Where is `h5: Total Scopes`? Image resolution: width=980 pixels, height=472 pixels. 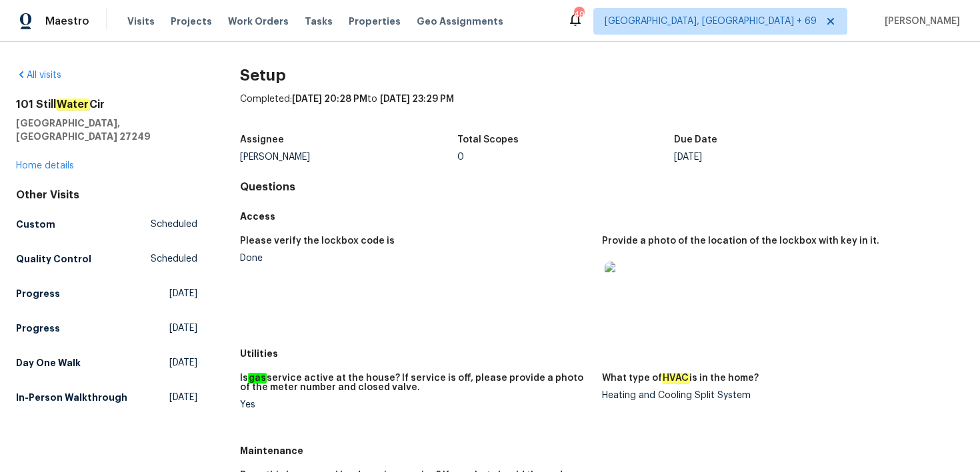
h5: Total Scopes is located at coordinates (488, 140).